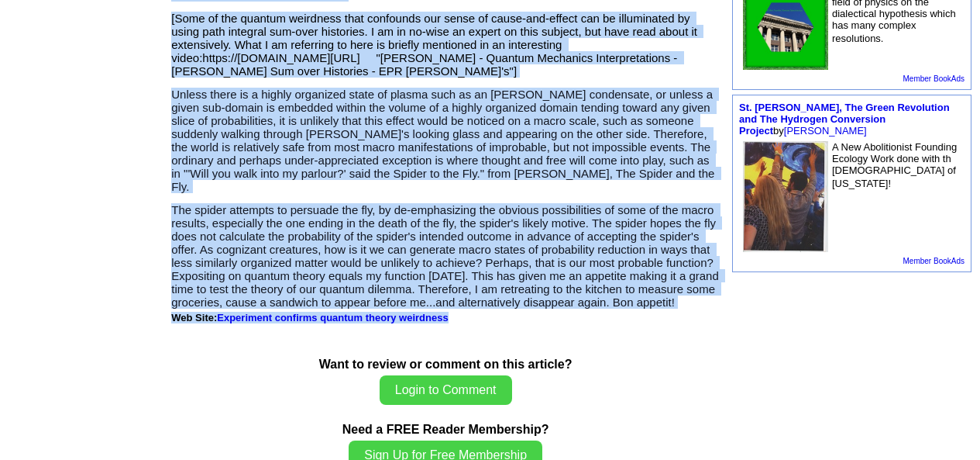 The image size is (980, 460). Describe the element at coordinates (446, 256) in the screenshot. I see `span: The spider attempts to persuade the fly, by de-emphasizing the obvious possibilities of some of t...` at that location.